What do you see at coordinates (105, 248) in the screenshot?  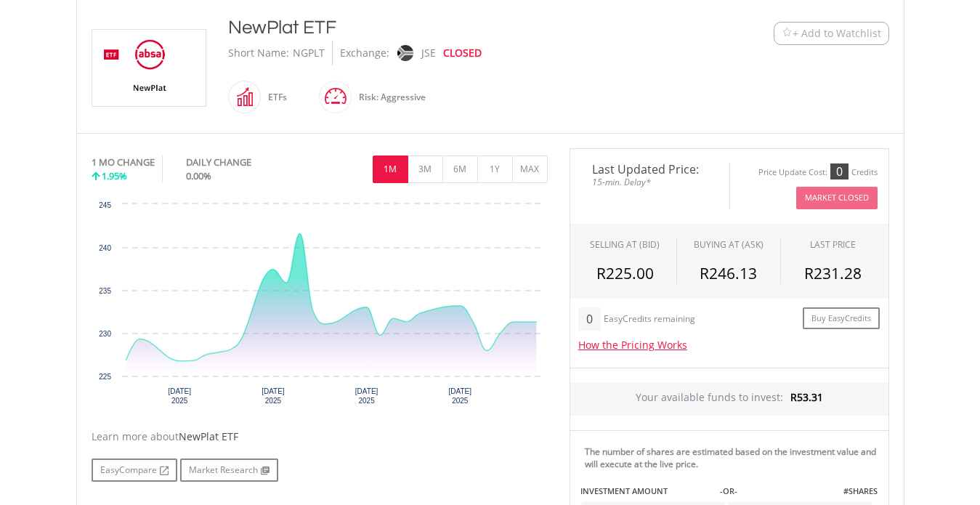 I see `text: 240` at bounding box center [105, 248].